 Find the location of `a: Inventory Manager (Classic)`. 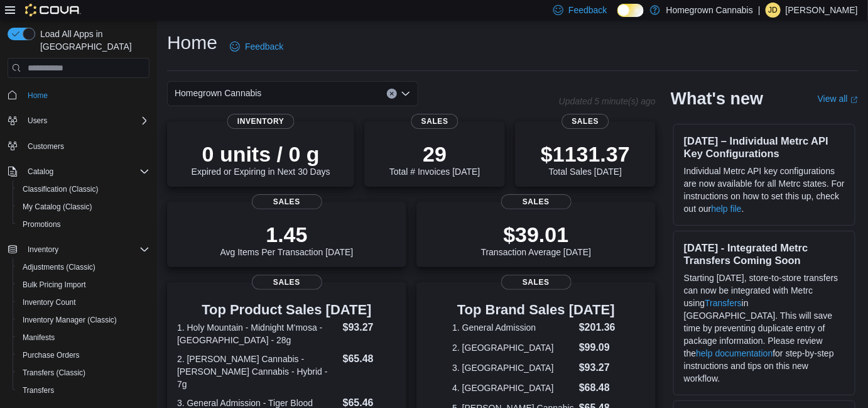

a: Inventory Manager (Classic) is located at coordinates (70, 320).